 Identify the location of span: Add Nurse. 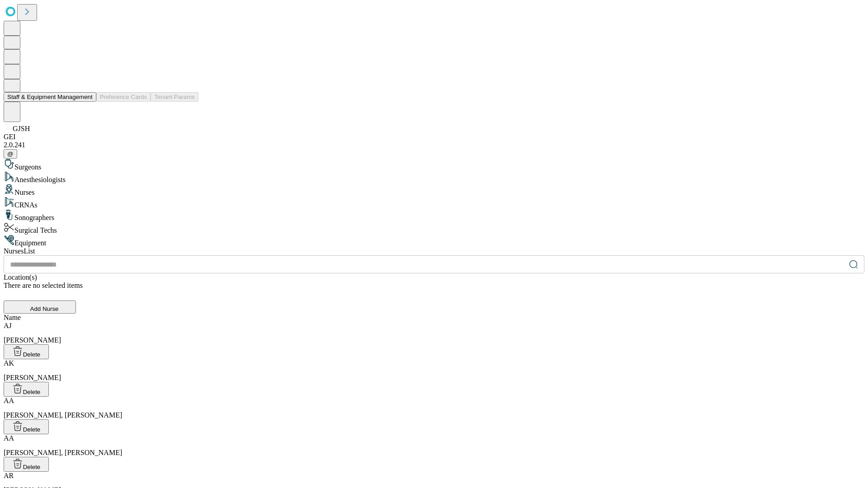
(45, 308).